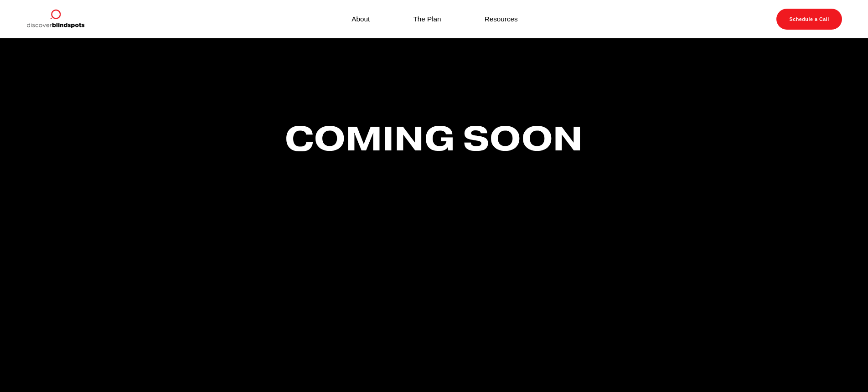 This screenshot has height=392, width=868. What do you see at coordinates (809, 19) in the screenshot?
I see `a: Schedule a Call` at bounding box center [809, 19].